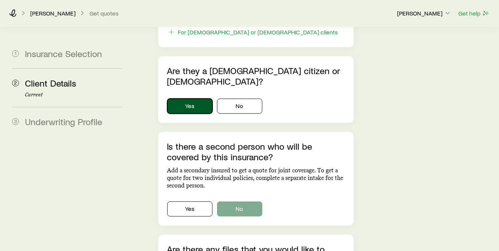 The image size is (499, 251). I want to click on span: 2, so click(15, 83).